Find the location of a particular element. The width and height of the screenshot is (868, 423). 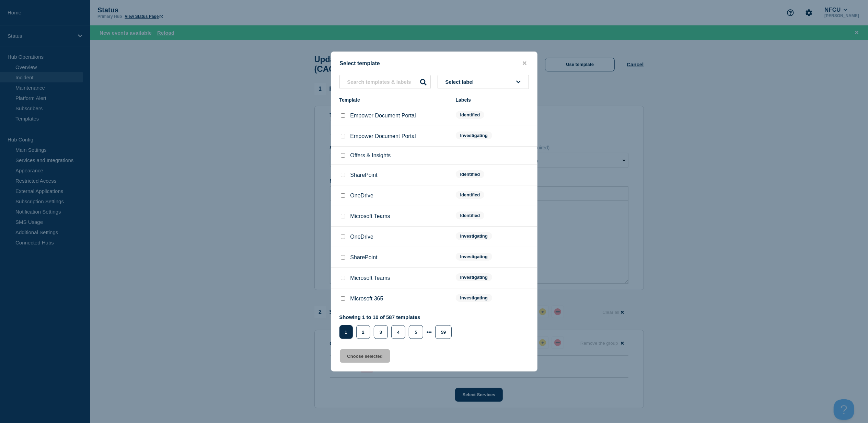

button: 5 is located at coordinates (415, 332).